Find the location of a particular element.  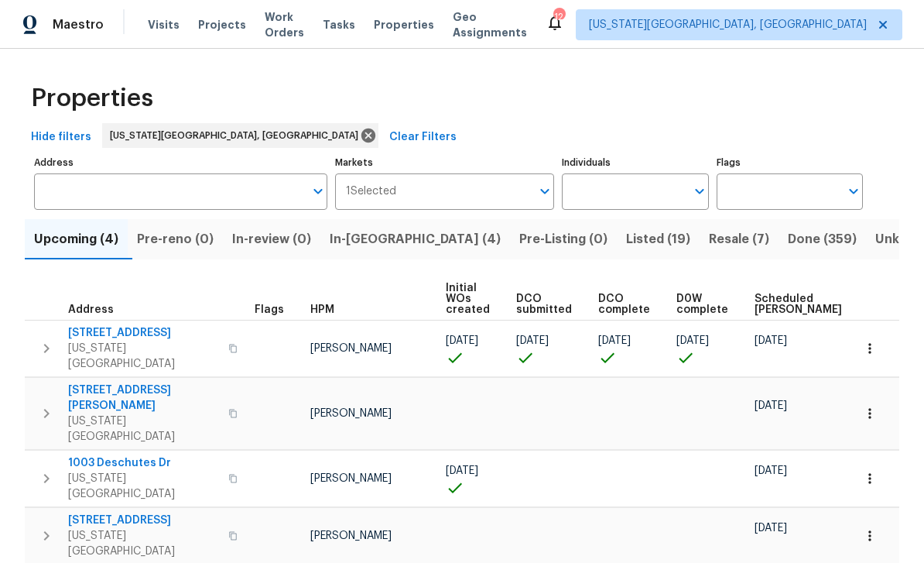

span: 1 Selected is located at coordinates (370, 192).